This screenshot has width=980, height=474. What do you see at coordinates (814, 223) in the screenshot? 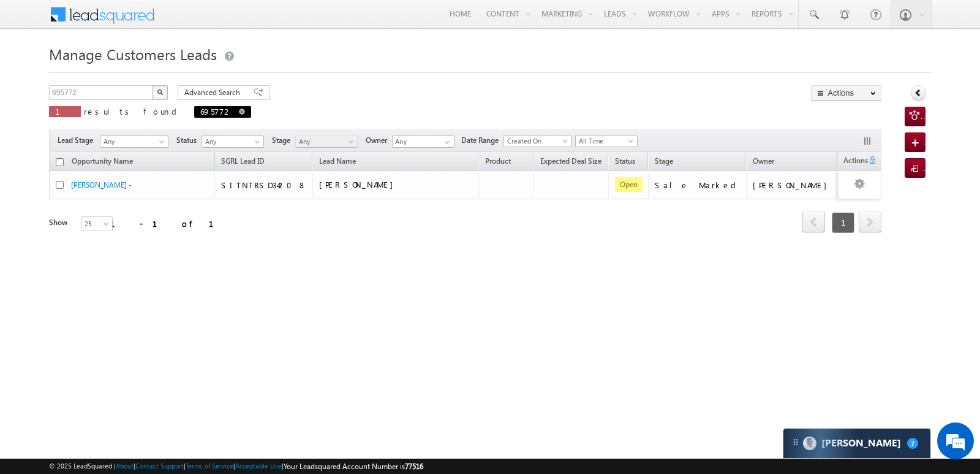
I see `a: prev` at bounding box center [814, 223].